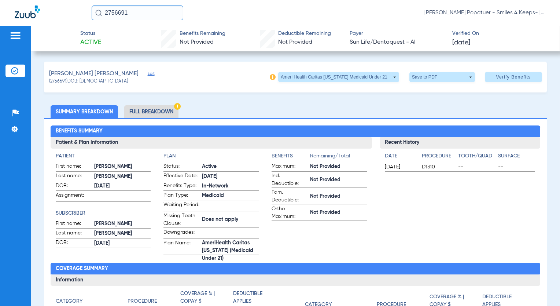  I want to click on span: Downgrades:, so click(182, 233).